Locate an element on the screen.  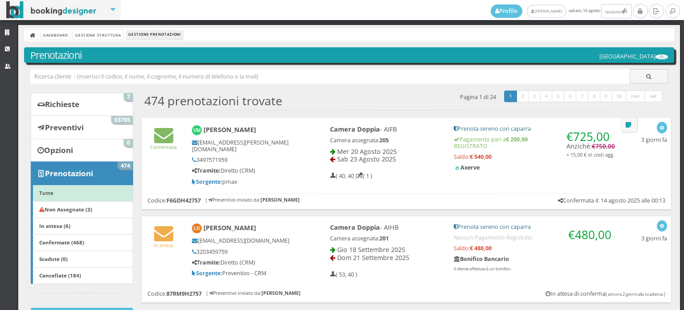
h5: Preventivo - CRM is located at coordinates (246, 273).